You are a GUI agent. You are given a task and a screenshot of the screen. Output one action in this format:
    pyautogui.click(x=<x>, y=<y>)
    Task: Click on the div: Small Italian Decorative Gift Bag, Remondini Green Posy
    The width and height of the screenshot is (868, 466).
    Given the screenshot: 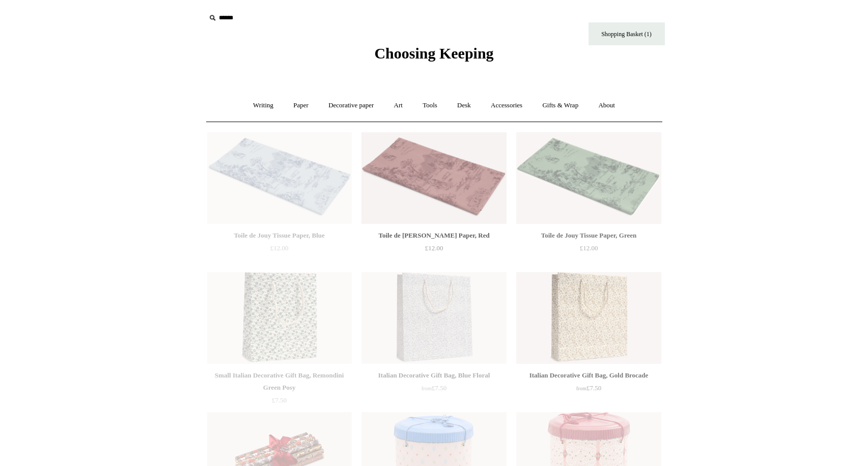 What is the action you would take?
    pyautogui.click(x=280, y=382)
    